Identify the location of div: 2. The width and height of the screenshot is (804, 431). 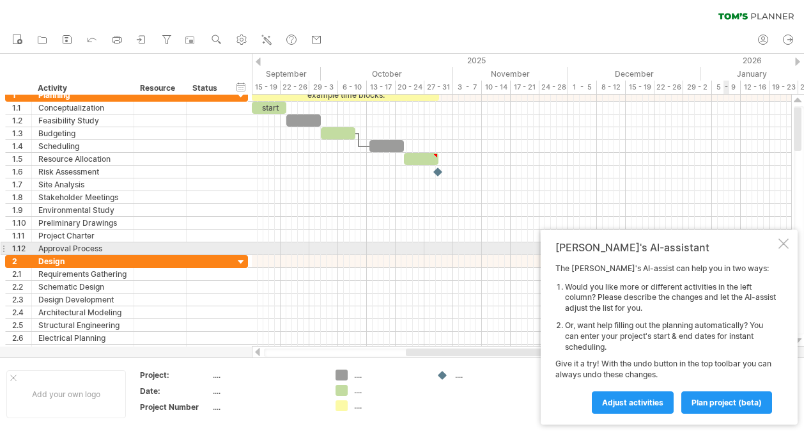
(22, 261).